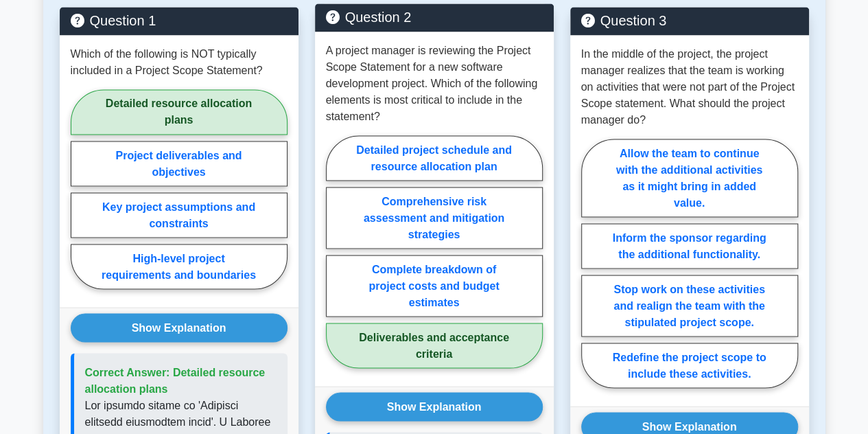 Image resolution: width=868 pixels, height=434 pixels. What do you see at coordinates (179, 267) in the screenshot?
I see `label: High-level project requirements and boundaries` at bounding box center [179, 267].